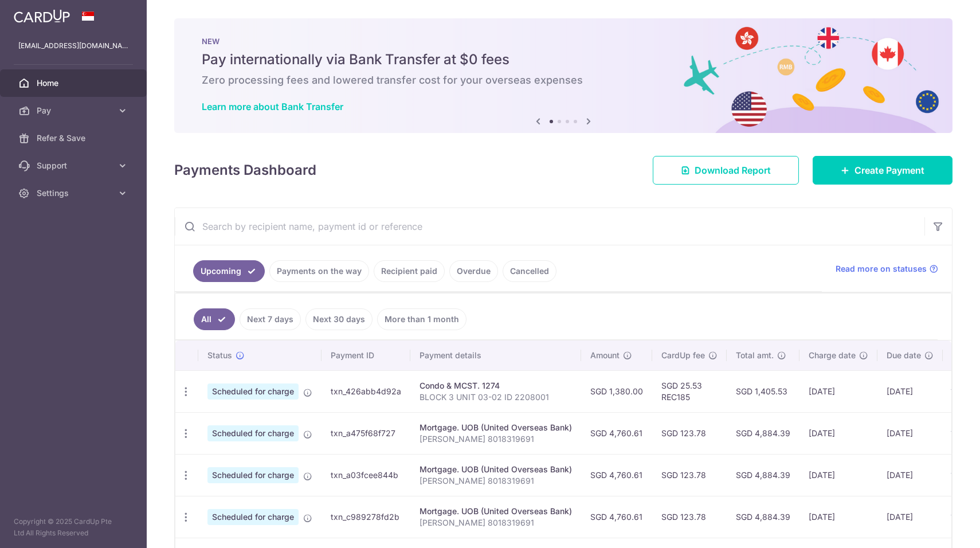 This screenshot has height=548, width=980. Describe the element at coordinates (563, 76) in the screenshot. I see `img: Bank transfer banner` at that location.